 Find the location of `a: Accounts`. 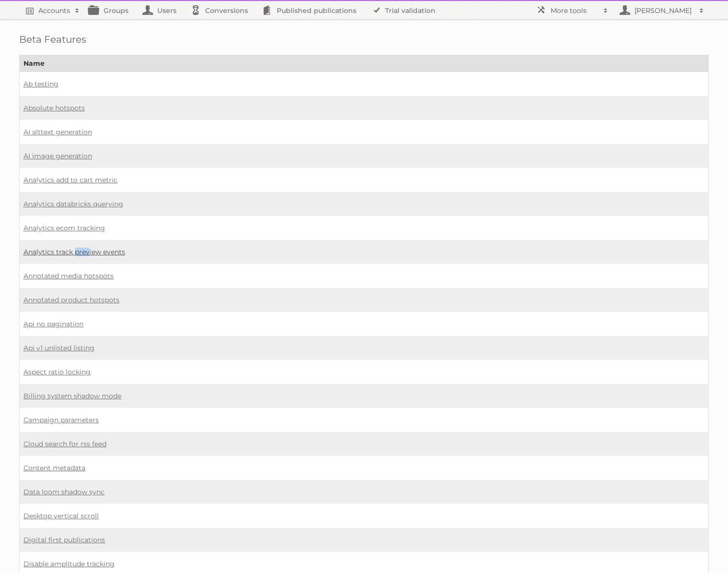

a: Accounts is located at coordinates (52, 10).